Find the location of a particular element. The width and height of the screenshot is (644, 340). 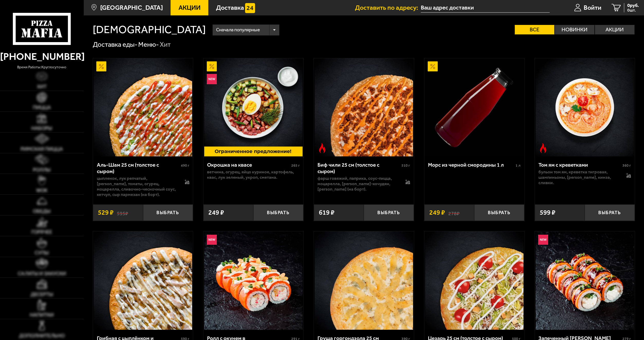

span: Наборы is located at coordinates (42, 129).